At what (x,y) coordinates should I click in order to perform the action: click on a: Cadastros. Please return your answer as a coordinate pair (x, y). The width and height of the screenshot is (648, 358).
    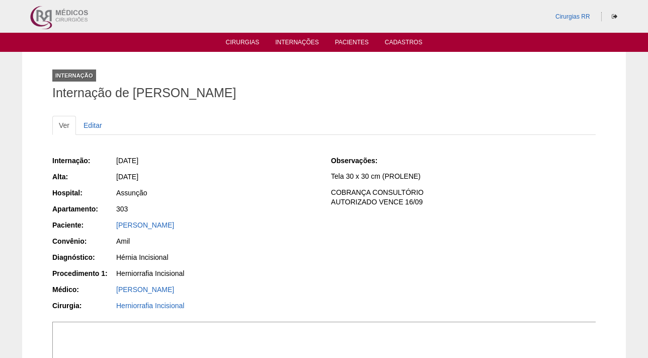
    Looking at the image, I should click on (403, 44).